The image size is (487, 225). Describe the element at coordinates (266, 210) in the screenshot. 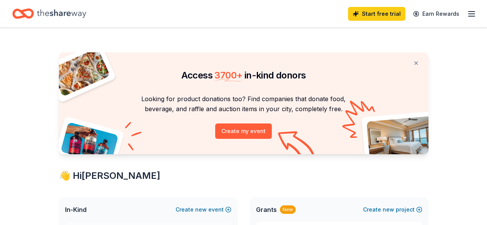

I see `span: Grants` at that location.